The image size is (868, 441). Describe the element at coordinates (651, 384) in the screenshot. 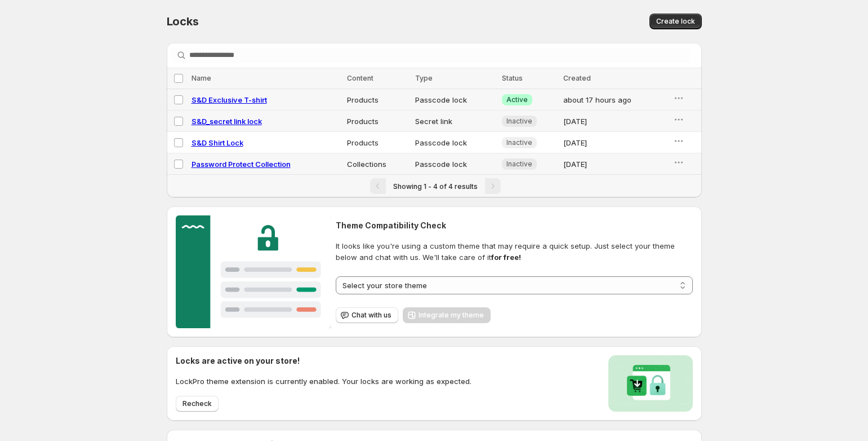

I see `img: Locks activated` at that location.